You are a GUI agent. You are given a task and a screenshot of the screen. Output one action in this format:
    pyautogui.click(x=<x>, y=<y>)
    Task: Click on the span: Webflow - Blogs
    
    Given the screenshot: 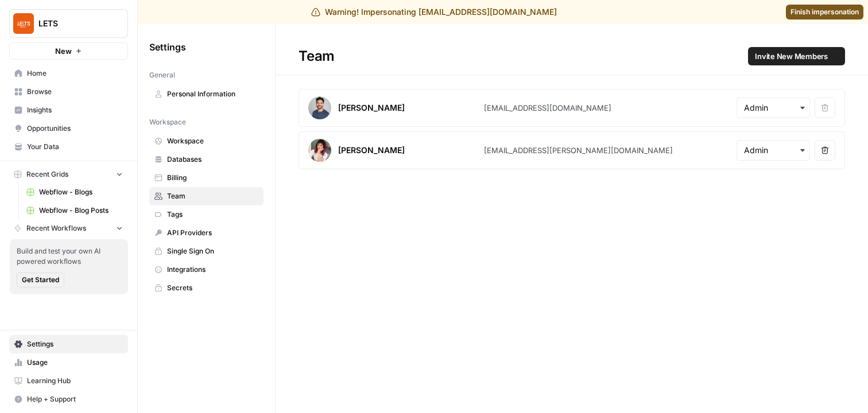 What is the action you would take?
    pyautogui.click(x=81, y=192)
    